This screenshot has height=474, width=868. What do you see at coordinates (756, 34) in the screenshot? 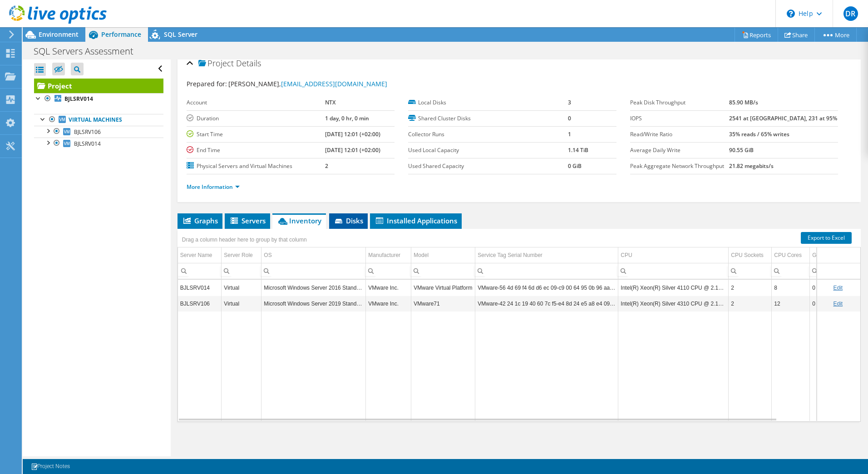
I see `a: Reports` at bounding box center [756, 34].